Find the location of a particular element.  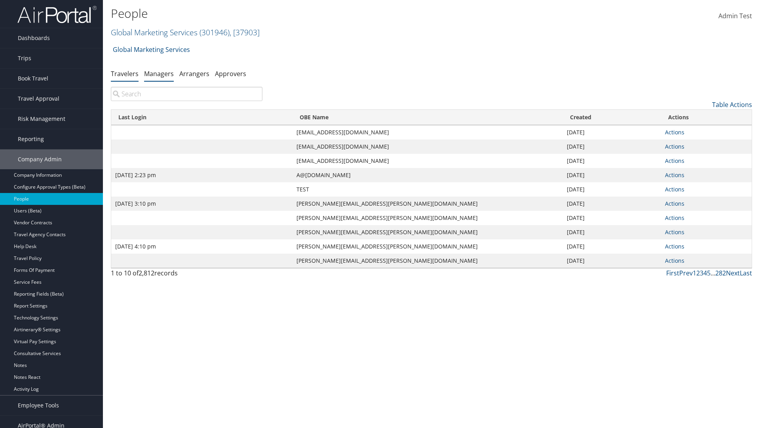

a: 5 is located at coordinates (709, 273).